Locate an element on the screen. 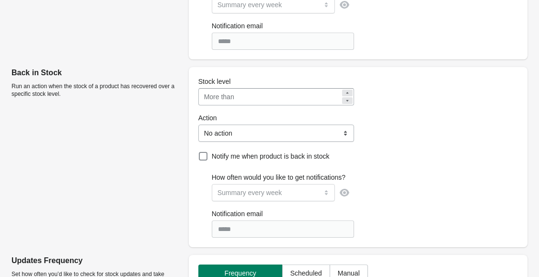  div: More than is located at coordinates (219, 97).